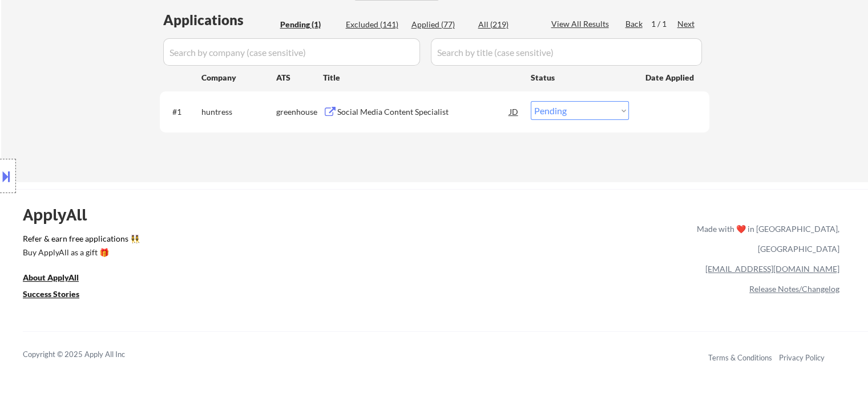 This screenshot has width=868, height=417. What do you see at coordinates (581, 24) in the screenshot?
I see `div: View All Results` at bounding box center [581, 24].